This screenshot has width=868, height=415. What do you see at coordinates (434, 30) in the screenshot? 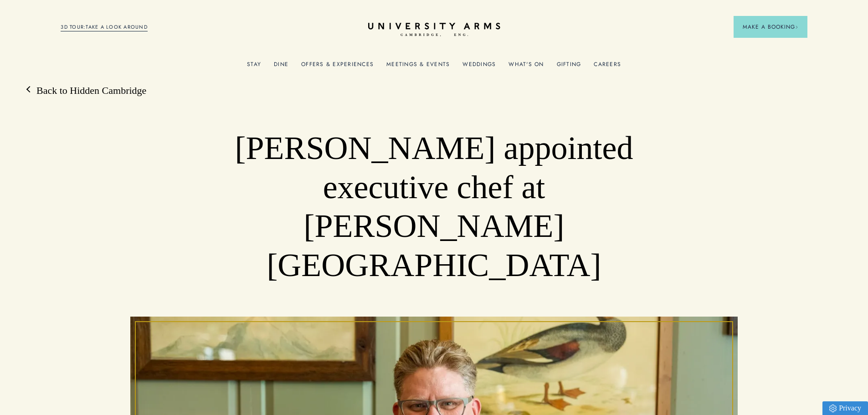
I see `a: Home` at bounding box center [434, 30].